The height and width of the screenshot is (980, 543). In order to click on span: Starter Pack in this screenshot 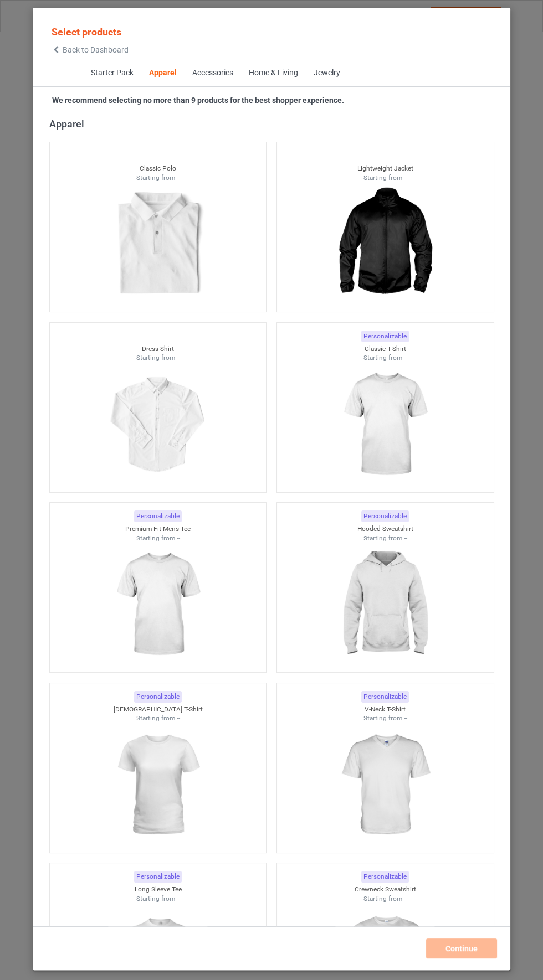, I will do `click(111, 73)`.